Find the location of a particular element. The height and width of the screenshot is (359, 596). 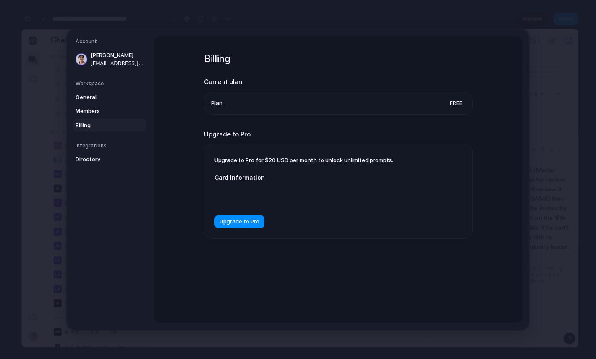

h5: Account is located at coordinates (111, 42).